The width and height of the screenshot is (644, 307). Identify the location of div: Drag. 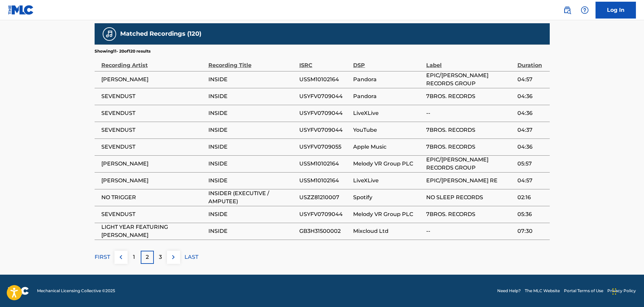
(614, 291).